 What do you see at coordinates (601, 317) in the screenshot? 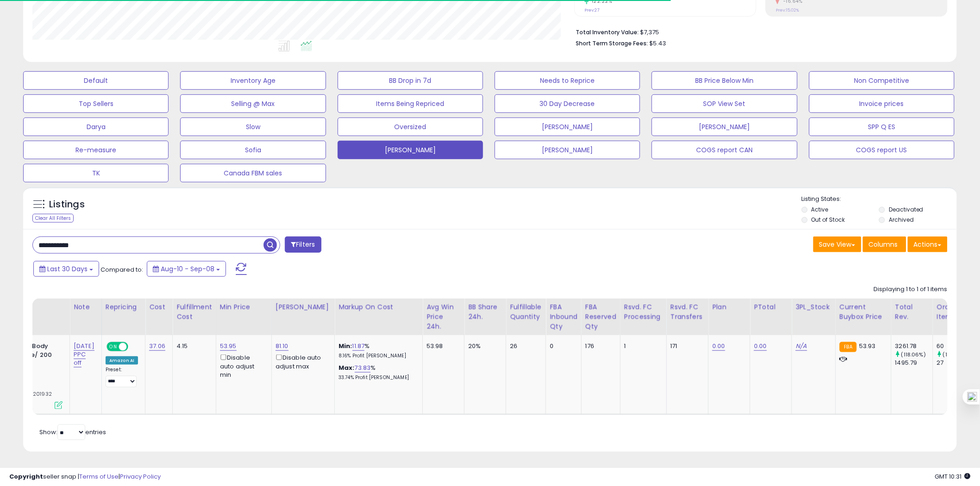
I see `div: FBA Reserved Qty` at bounding box center [601, 317].